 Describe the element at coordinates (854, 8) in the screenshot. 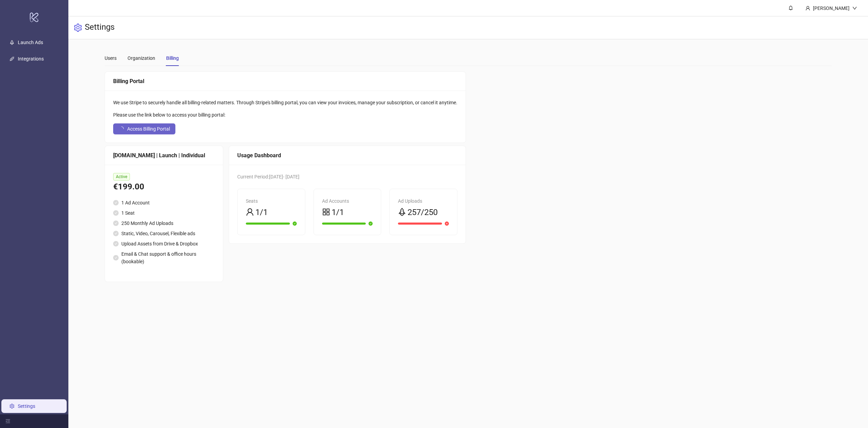

I see `span: down` at that location.